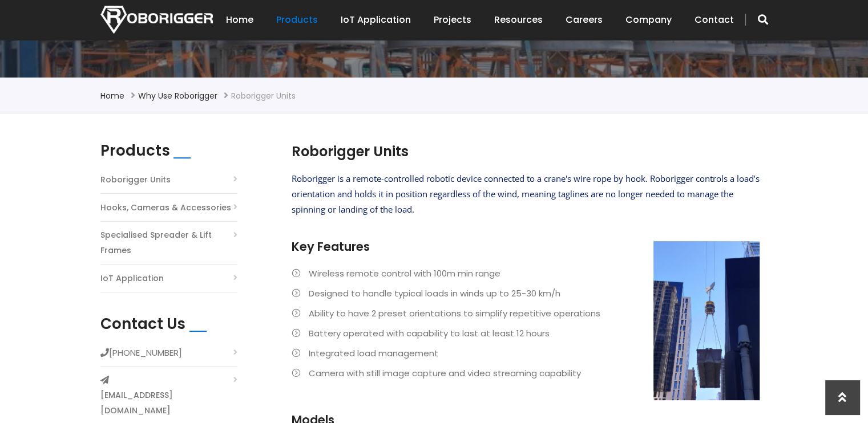 The height and width of the screenshot is (423, 868). I want to click on h2: Roborigger Units, so click(526, 152).